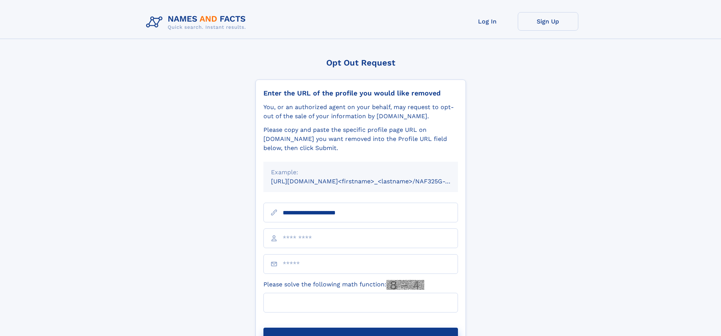  I want to click on div: Enter the URL of the profile you would like removed, so click(361, 93).